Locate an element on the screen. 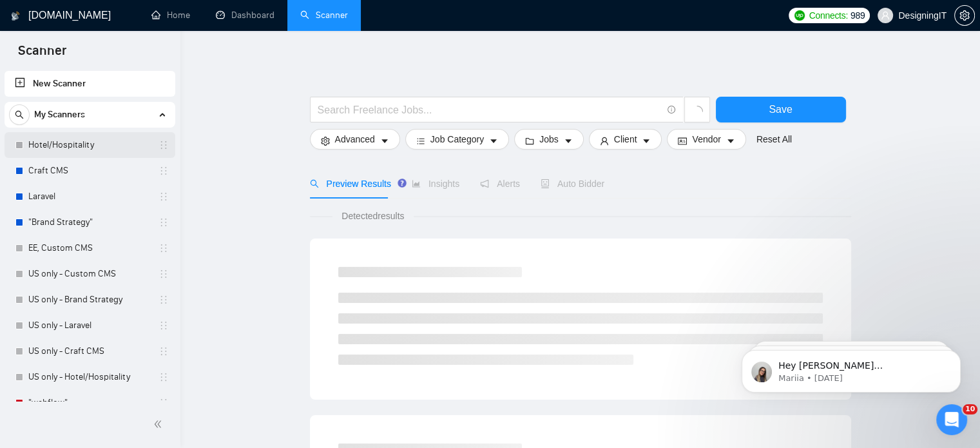 The image size is (980, 448). button: idcardVendorcaret-down is located at coordinates (707, 139).